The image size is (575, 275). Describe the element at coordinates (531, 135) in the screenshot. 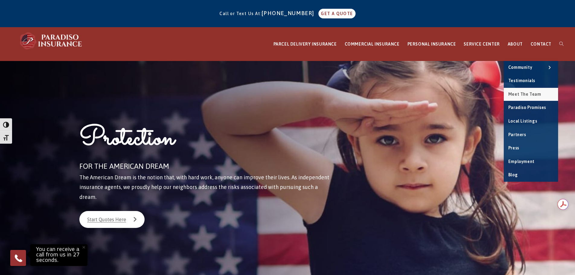

I see `a: Partners` at that location.